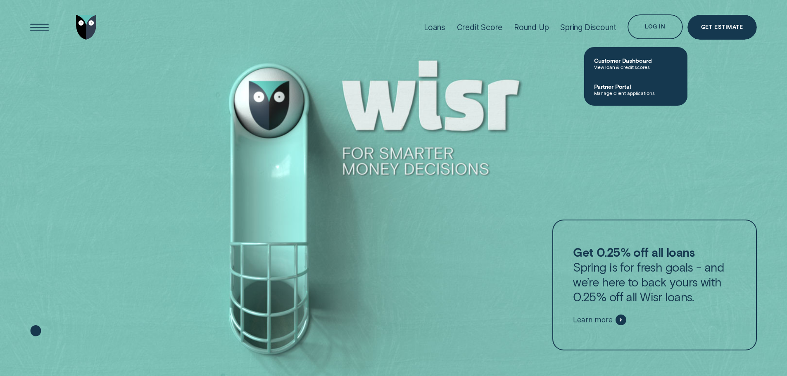 This screenshot has height=376, width=787. I want to click on a: Partner PortalManage client applications, so click(636, 89).